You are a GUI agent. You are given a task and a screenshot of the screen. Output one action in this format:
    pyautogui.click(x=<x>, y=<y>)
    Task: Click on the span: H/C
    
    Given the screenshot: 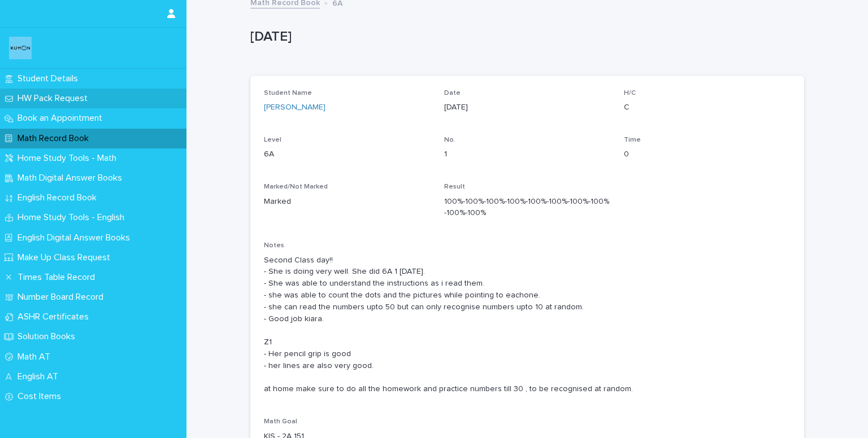 What is the action you would take?
    pyautogui.click(x=629, y=93)
    